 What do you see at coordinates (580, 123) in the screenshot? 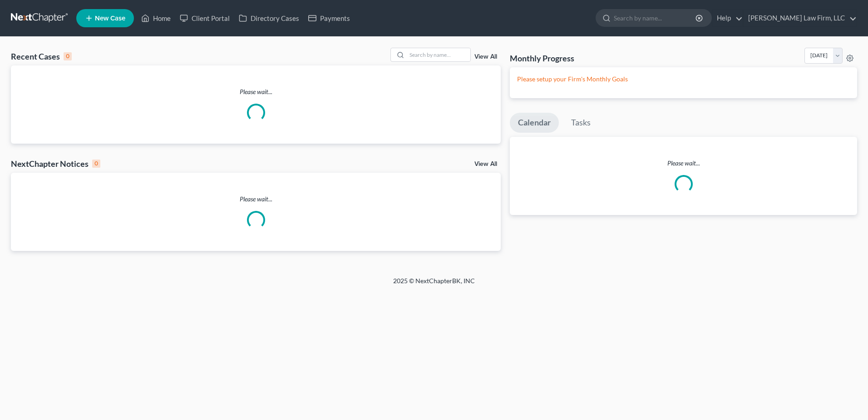
I see `a: Tasks` at bounding box center [580, 123].